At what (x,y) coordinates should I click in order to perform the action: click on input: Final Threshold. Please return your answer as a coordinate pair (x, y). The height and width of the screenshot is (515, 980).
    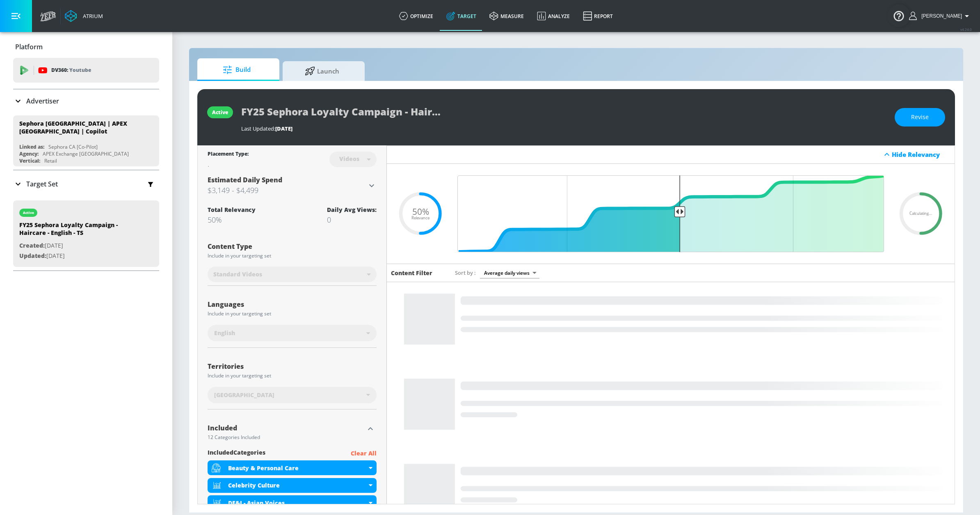
    Looking at the image, I should click on (671, 213).